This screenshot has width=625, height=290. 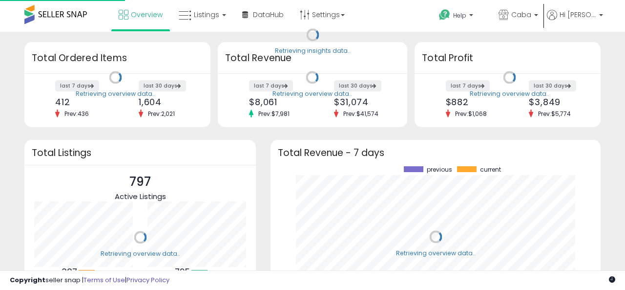 What do you see at coordinates (207, 15) in the screenshot?
I see `span: Listings` at bounding box center [207, 15].